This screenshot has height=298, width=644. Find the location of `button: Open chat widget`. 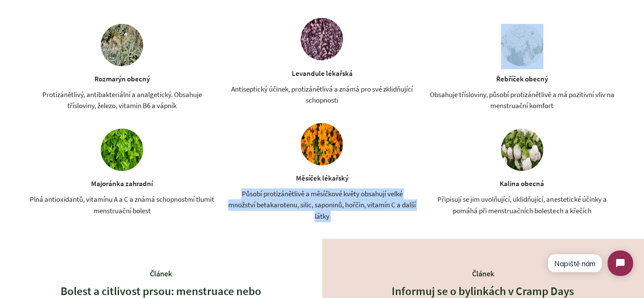

button: Open chat widget is located at coordinates (81, 20).